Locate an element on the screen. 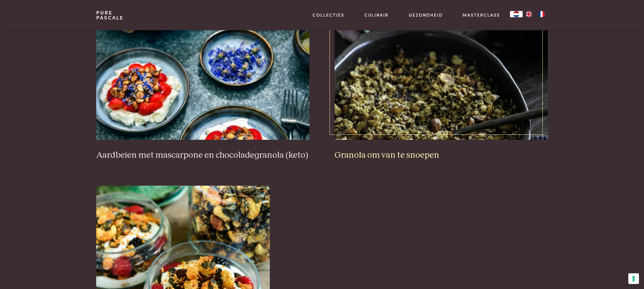  ul: Language list is located at coordinates (535, 14).